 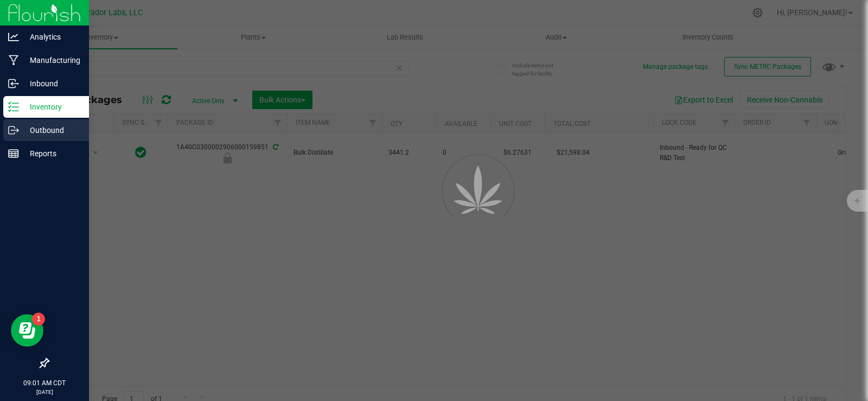 I want to click on p: Outbound, so click(x=51, y=130).